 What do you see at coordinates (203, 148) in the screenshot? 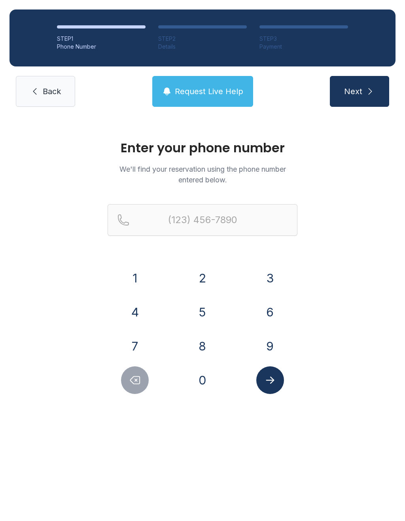
I see `h1: Enter your phone number` at bounding box center [203, 148].